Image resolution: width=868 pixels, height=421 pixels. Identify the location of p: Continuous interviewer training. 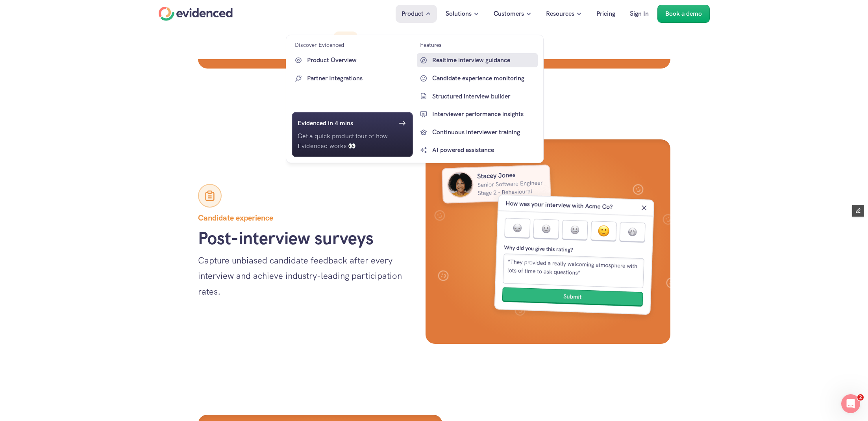
(484, 132).